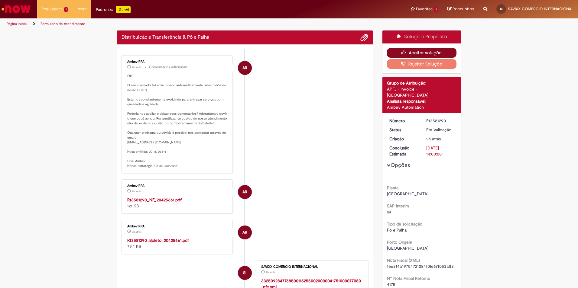 The height and width of the screenshot is (288, 578). What do you see at coordinates (422, 101) in the screenshot?
I see `div: Analista responsável:` at bounding box center [422, 101].